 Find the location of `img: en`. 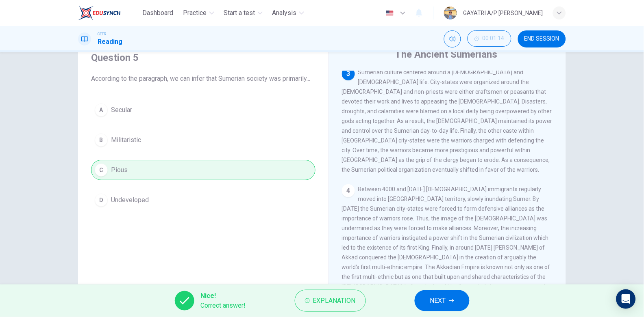

img: en is located at coordinates (390, 13).